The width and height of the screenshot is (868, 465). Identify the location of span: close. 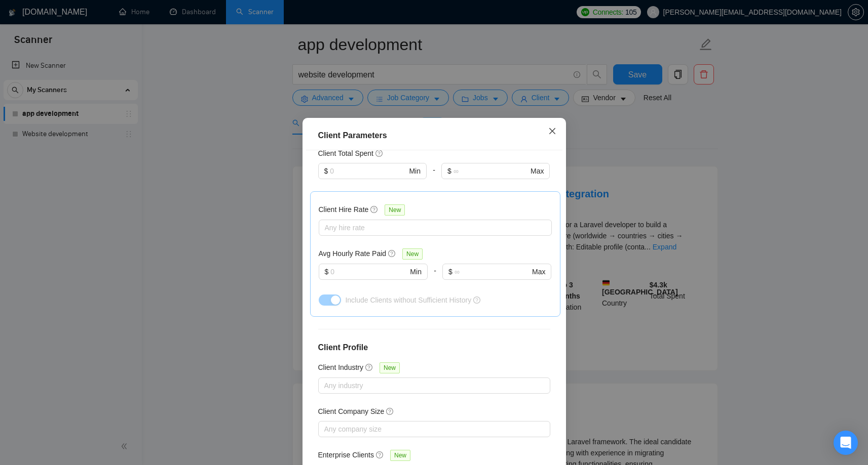
(553, 132).